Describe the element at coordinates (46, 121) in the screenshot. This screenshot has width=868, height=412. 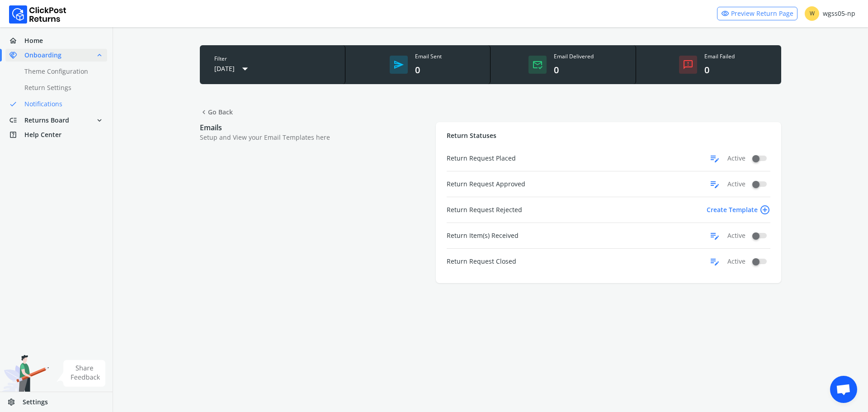
I see `span: Returns Board` at that location.